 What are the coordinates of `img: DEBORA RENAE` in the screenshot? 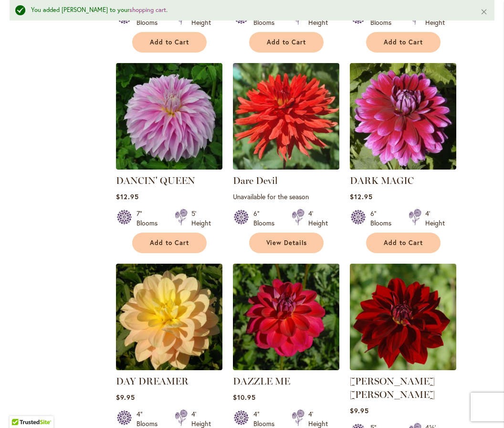 It's located at (403, 317).